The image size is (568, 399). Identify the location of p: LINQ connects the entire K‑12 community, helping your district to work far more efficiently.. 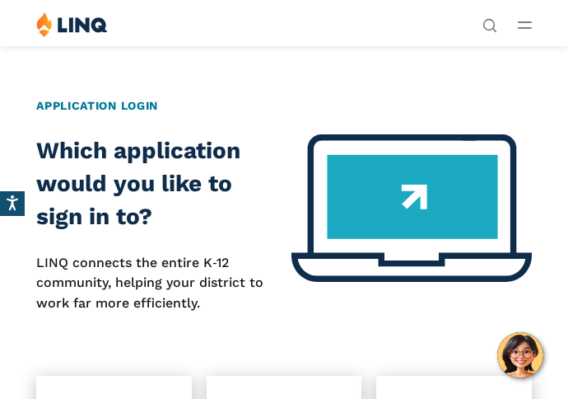
(156, 282).